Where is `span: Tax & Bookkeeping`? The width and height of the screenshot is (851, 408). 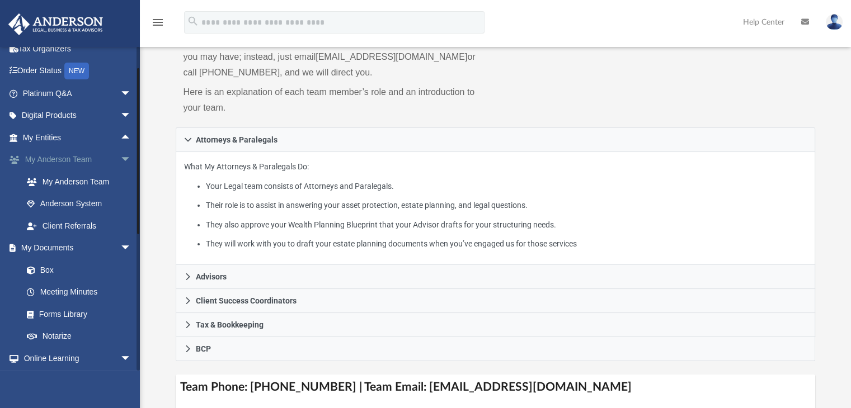 span: Tax & Bookkeeping is located at coordinates (229, 325).